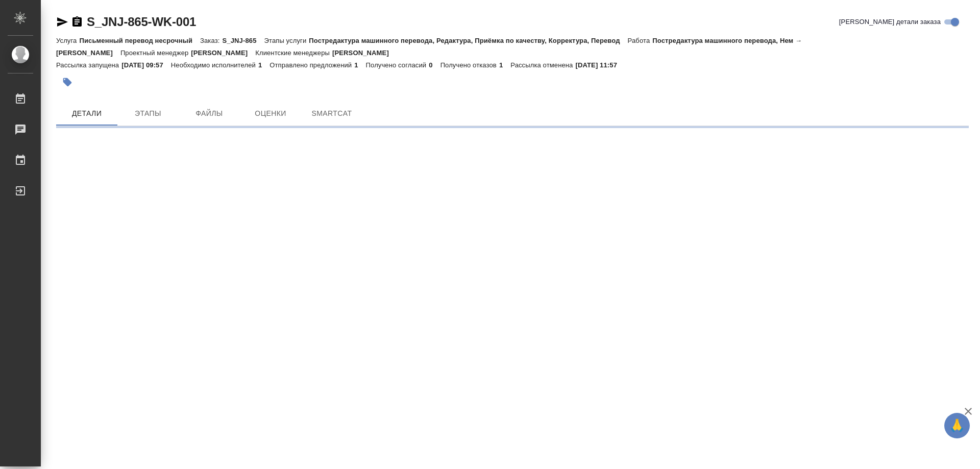 This screenshot has width=980, height=469. I want to click on p: Рассылка отменена, so click(542, 65).